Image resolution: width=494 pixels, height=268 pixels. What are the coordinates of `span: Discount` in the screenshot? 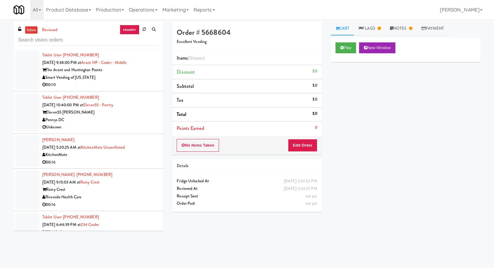 It's located at (186, 72).